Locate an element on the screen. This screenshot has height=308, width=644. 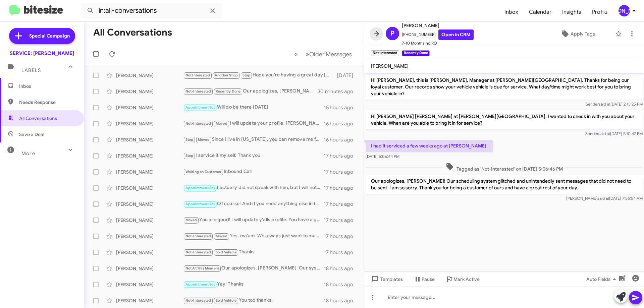
a: Calendar is located at coordinates (540, 12).